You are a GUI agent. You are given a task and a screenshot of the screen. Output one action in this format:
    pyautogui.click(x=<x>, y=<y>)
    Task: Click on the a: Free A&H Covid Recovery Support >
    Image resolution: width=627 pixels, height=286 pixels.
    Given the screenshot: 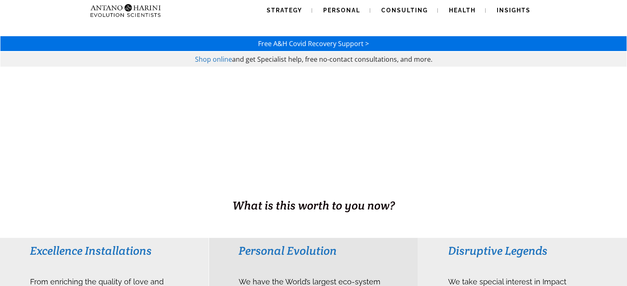 What is the action you would take?
    pyautogui.click(x=313, y=44)
    